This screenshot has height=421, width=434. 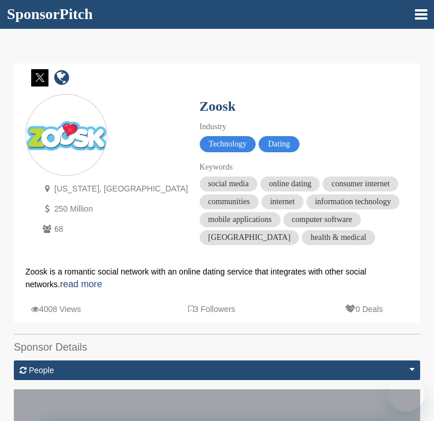 What do you see at coordinates (282, 202) in the screenshot?
I see `span: internet` at bounding box center [282, 202].